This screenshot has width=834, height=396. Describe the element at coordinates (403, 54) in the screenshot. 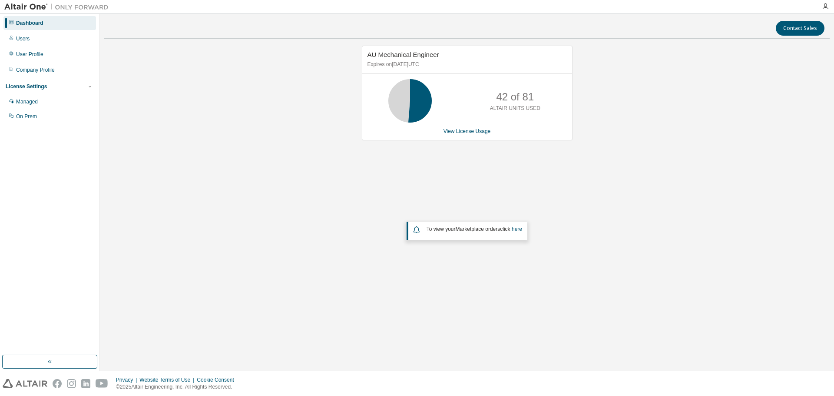

I see `span: AU Mechanical Engineer` at that location.